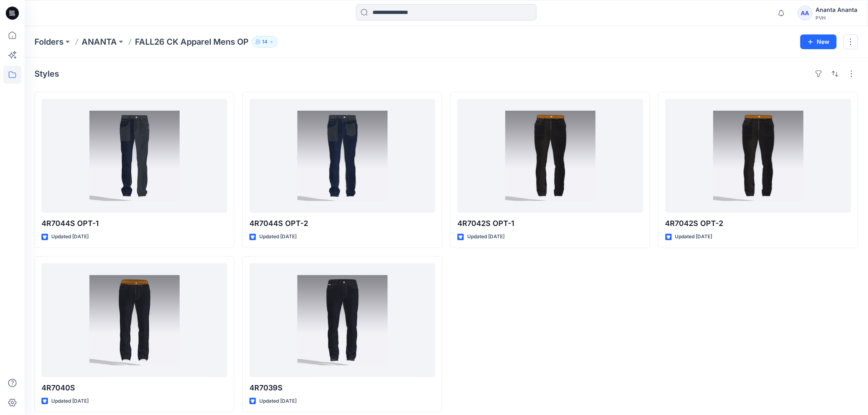 Image resolution: width=868 pixels, height=415 pixels. What do you see at coordinates (134, 388) in the screenshot?
I see `p: 4R7040S` at bounding box center [134, 388].